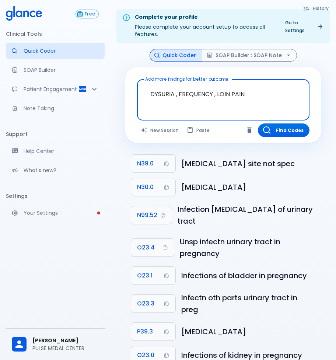  What do you see at coordinates (61, 213) in the screenshot?
I see `p: Your Settings` at bounding box center [61, 213].